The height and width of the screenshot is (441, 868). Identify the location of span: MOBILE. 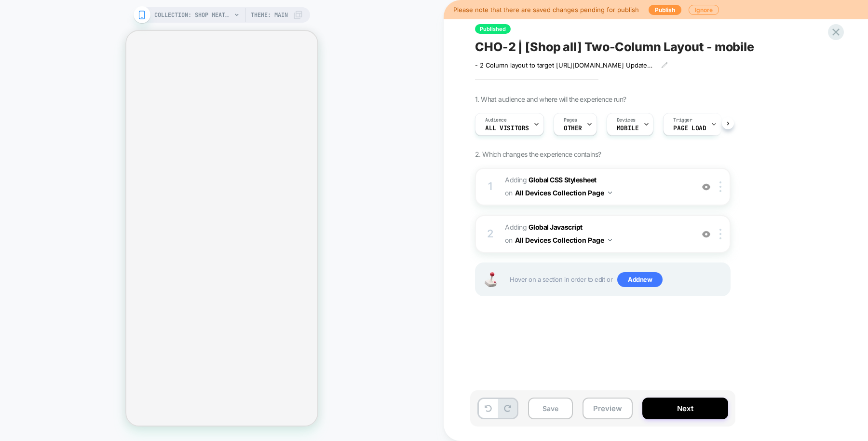
(627, 129).